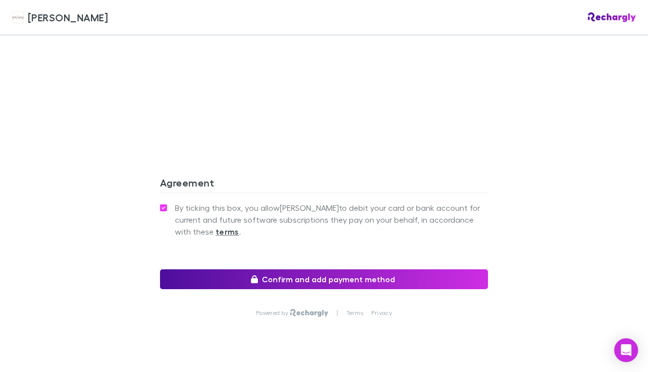 The image size is (648, 372). I want to click on p: Privacy, so click(381, 313).